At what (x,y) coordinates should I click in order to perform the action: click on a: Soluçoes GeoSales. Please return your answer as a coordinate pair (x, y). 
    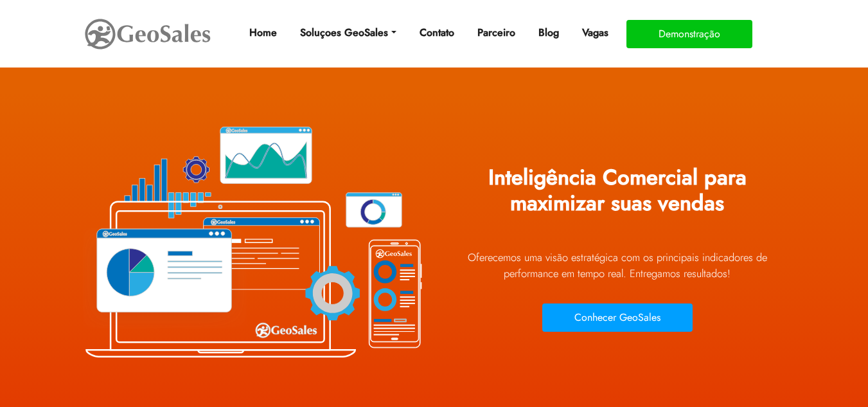
    Looking at the image, I should click on (348, 32).